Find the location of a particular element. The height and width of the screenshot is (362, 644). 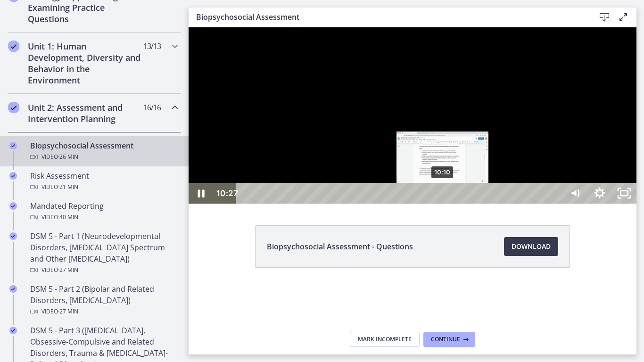

a: Download is located at coordinates (531, 247).